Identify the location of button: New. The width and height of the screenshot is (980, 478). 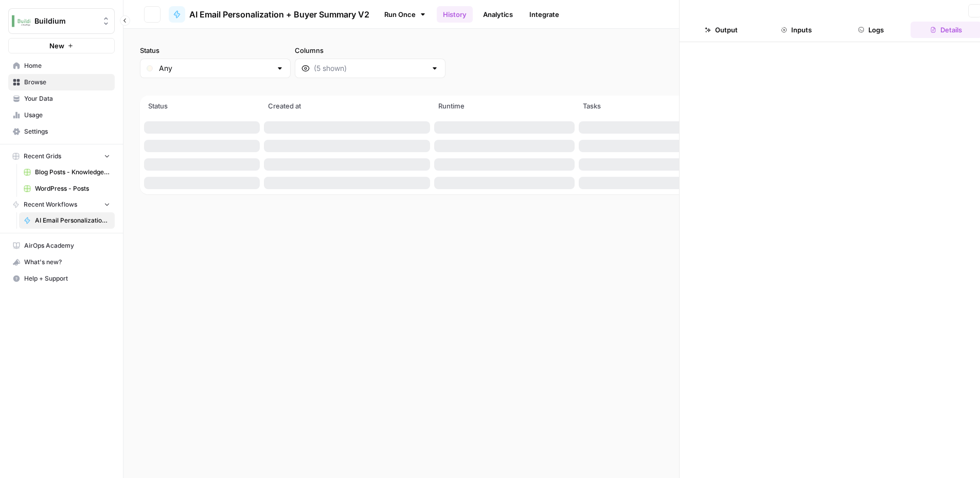
(61, 46).